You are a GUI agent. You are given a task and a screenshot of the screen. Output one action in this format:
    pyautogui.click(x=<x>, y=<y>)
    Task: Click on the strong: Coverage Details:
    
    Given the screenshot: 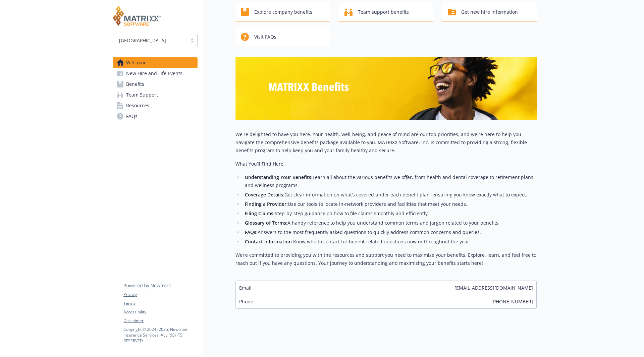 What is the action you would take?
    pyautogui.click(x=265, y=194)
    